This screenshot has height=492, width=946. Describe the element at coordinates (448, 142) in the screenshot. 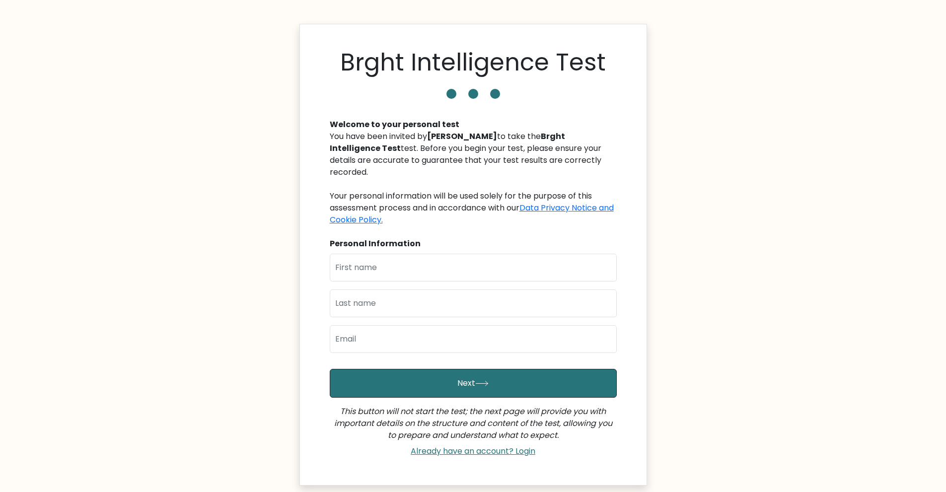

I see `b: Brght Intelligence Test` at that location.